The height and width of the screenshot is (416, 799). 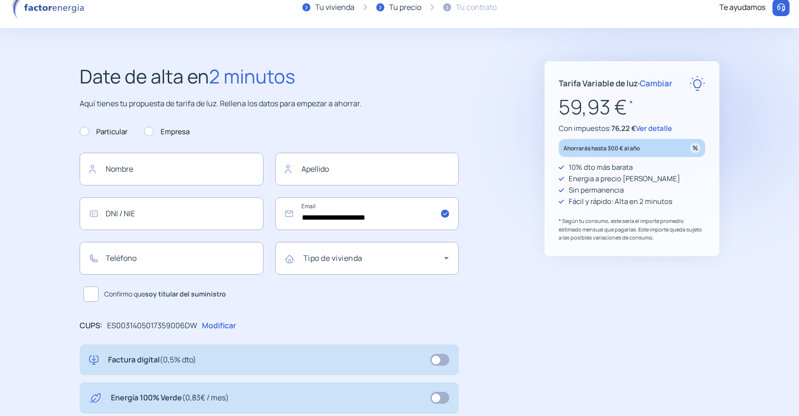 I want to click on label: Empresa, so click(x=167, y=132).